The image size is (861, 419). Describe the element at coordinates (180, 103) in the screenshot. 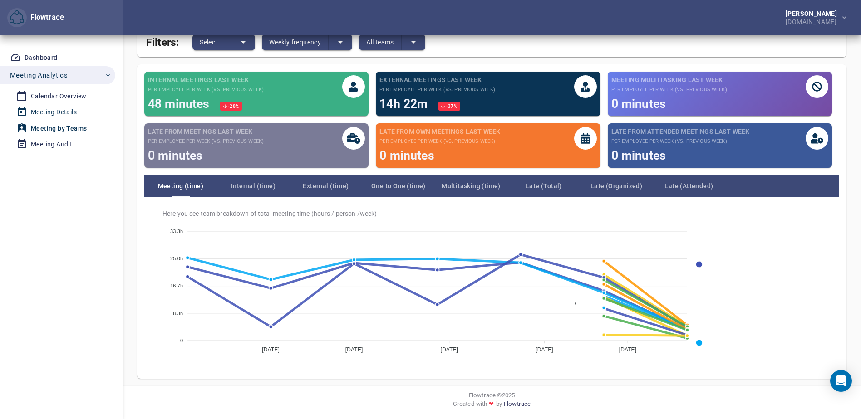

I see `span: 48 minutes` at that location.